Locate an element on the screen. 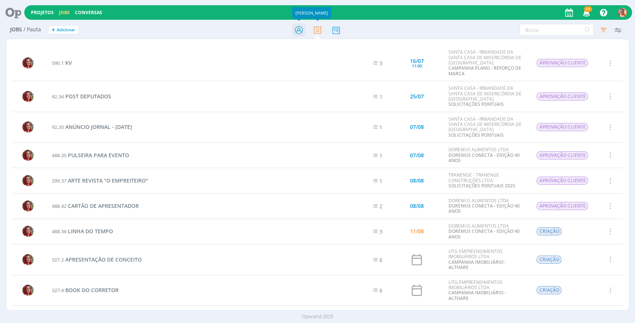 This screenshot has width=635, height=323. a: 488.35PULSEIRA PARA EVENTO is located at coordinates (90, 155).